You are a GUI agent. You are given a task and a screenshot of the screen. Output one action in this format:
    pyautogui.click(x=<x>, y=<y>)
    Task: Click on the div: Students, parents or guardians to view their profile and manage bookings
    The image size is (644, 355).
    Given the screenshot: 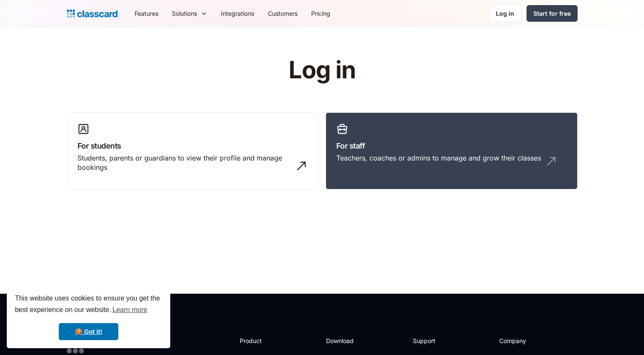 What is the action you would take?
    pyautogui.click(x=184, y=163)
    